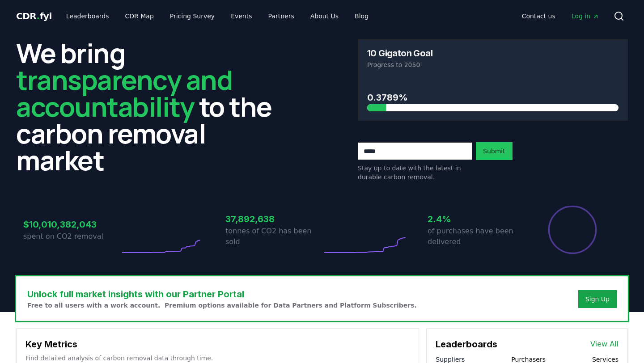  What do you see at coordinates (151, 106) in the screenshot?
I see `h2: We bring to the carbon removal market` at bounding box center [151, 106].